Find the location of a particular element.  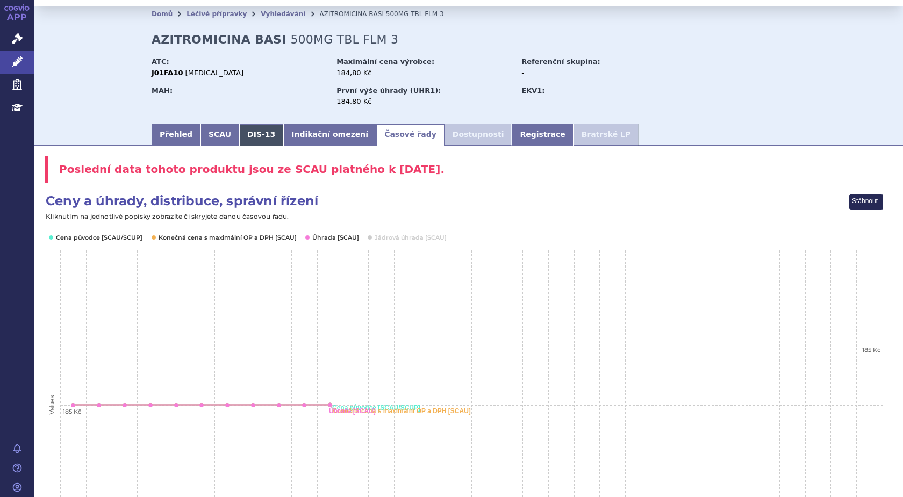

strong: Referenční skupina: is located at coordinates (560, 61).